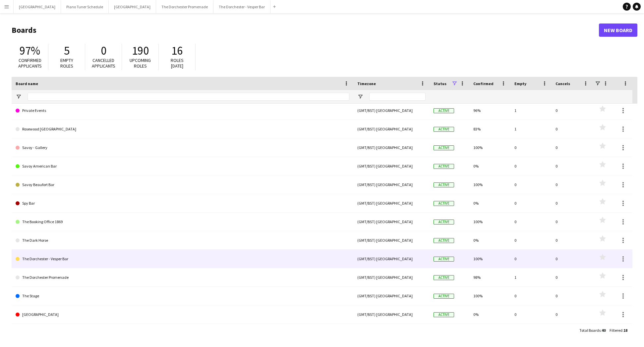  What do you see at coordinates (182, 185) in the screenshot?
I see `a: Savoy Beaufort Bar` at bounding box center [182, 185].